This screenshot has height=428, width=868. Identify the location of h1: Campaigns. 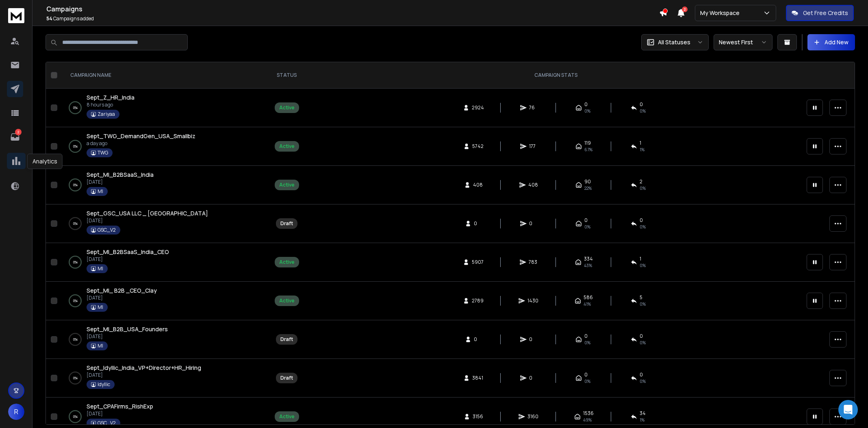
(352, 9).